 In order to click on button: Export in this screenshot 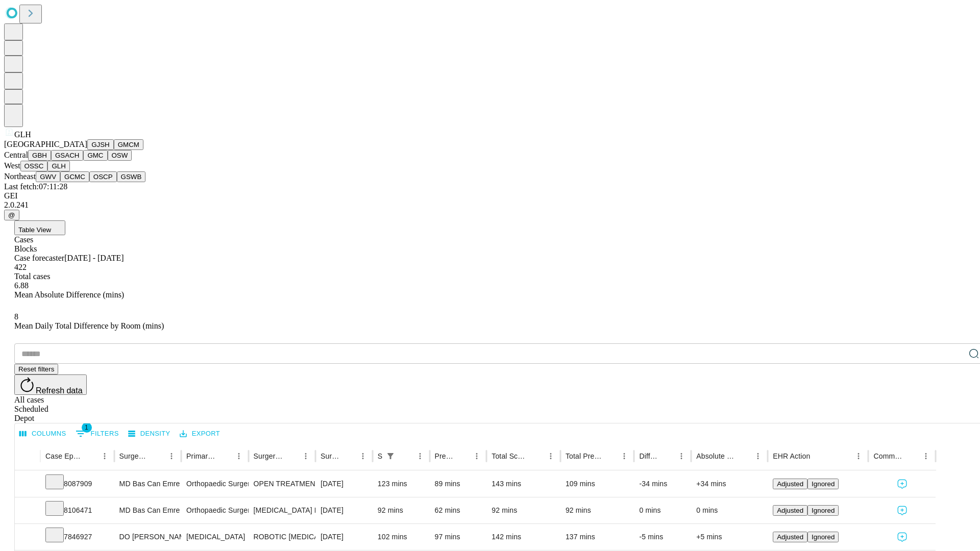, I will do `click(200, 434)`.